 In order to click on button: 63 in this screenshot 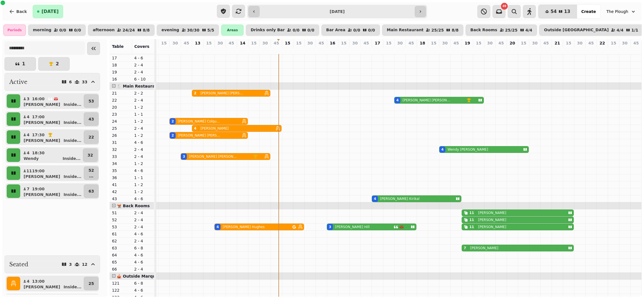, I will do `click(91, 191)`.